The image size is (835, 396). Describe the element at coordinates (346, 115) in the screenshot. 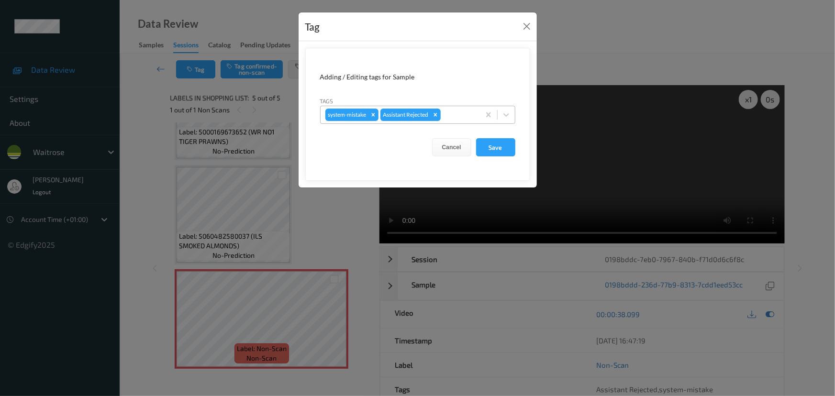

I see `div: system-mistake` at that location.